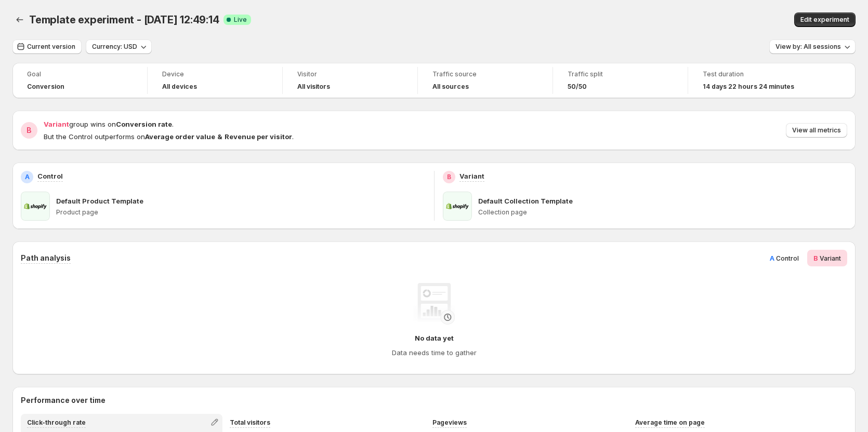 This screenshot has width=868, height=432. Describe the element at coordinates (79, 81) in the screenshot. I see `a: GoalConversion` at that location.